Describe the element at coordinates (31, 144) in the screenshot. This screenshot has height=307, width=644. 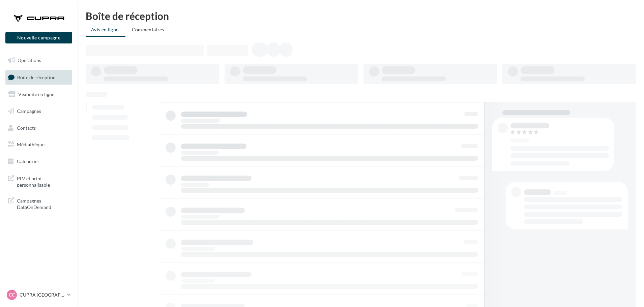
I see `span: Médiathèque` at that location.